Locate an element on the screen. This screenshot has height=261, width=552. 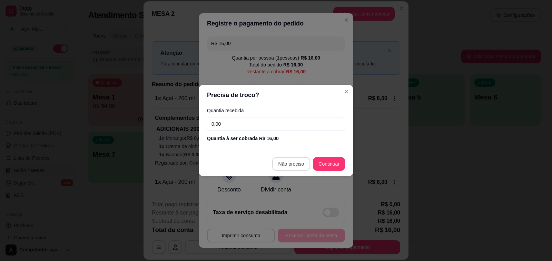
div: Quantia à ser cobrada R$ 16,00 is located at coordinates (276, 139).